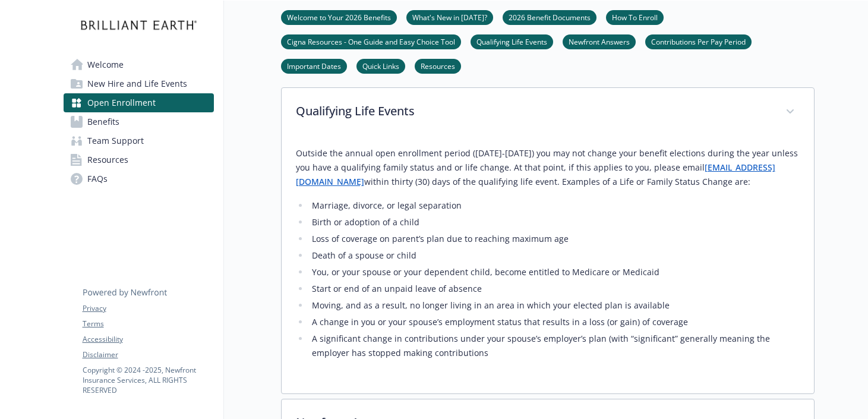 The height and width of the screenshot is (419, 868). I want to click on span: Open Enrollment, so click(121, 102).